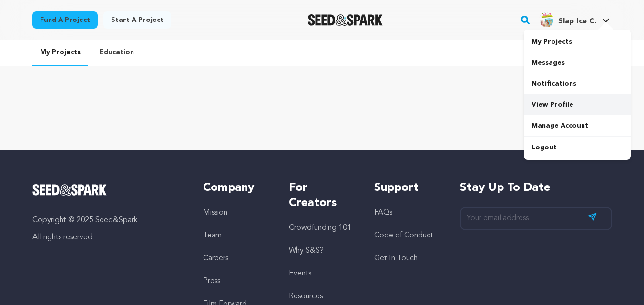  Describe the element at coordinates (577, 148) in the screenshot. I see `a: Logout` at that location.